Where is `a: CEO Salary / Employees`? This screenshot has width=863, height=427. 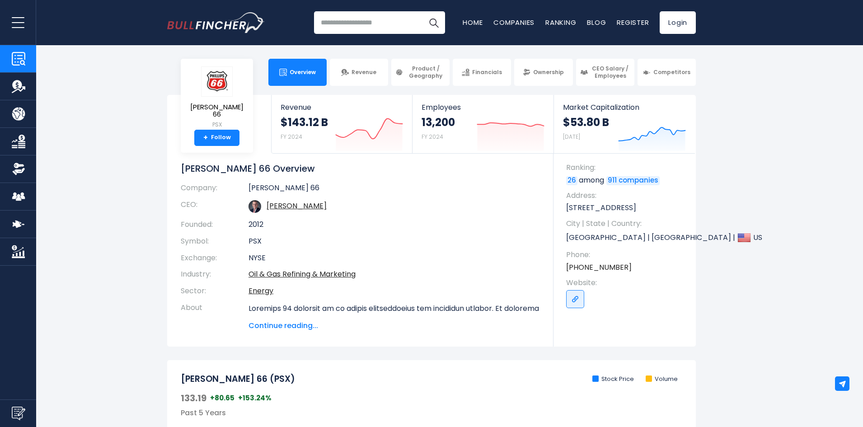
a: CEO Salary / Employees is located at coordinates (605, 72).